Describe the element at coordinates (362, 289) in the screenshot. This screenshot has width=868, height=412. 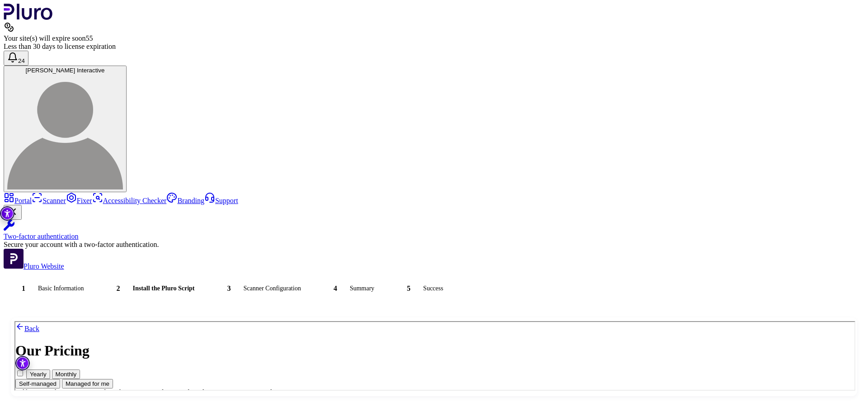
I see `div: Summary` at that location.